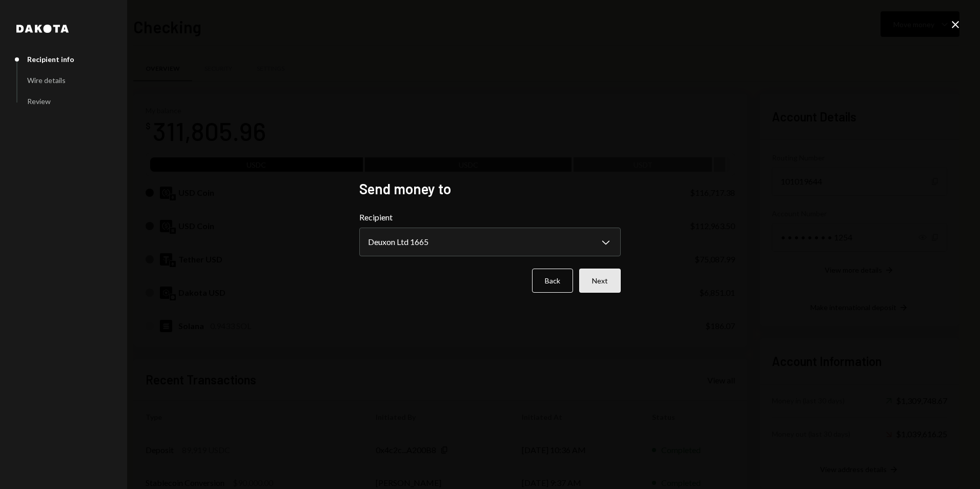 This screenshot has height=489, width=980. I want to click on div: Recipient info, so click(51, 59).